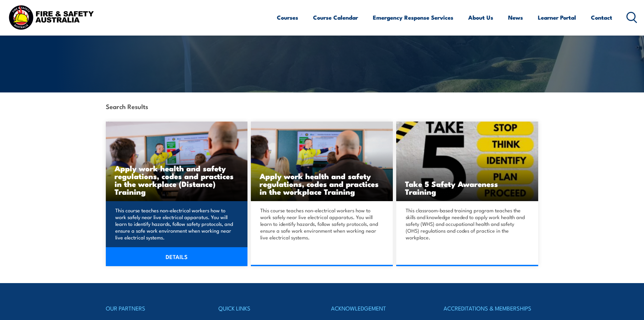  I want to click on h3: Apply work health and safety regulations, codes and practices in the workplace (Distance) Training, so click(177, 180).